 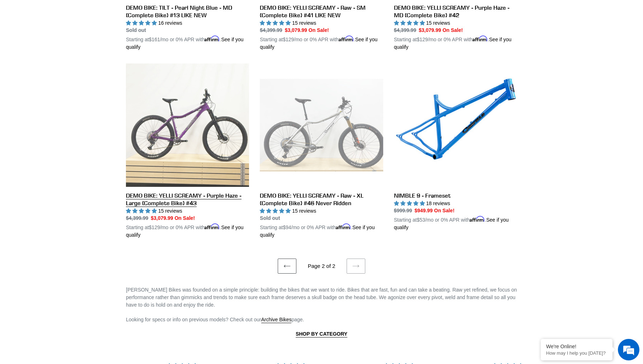 What do you see at coordinates (321, 334) in the screenshot?
I see `strong: SHOP BY CATEGORY` at bounding box center [321, 334].